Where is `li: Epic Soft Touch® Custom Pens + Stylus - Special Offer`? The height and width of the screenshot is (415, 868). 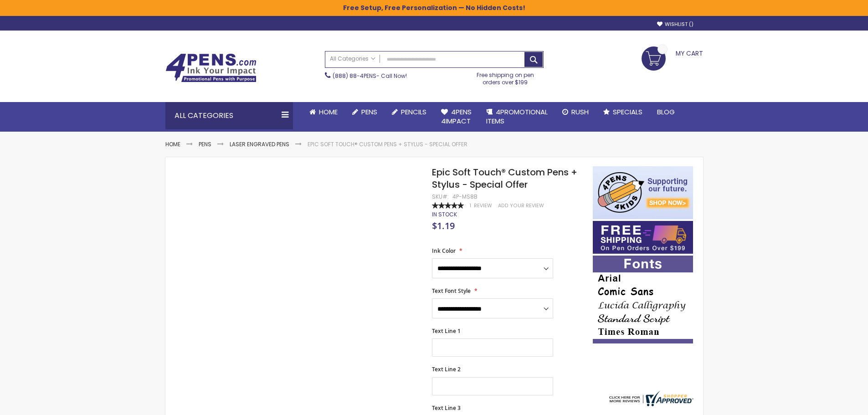 li: Epic Soft Touch® Custom Pens + Stylus - Special Offer is located at coordinates (387, 144).